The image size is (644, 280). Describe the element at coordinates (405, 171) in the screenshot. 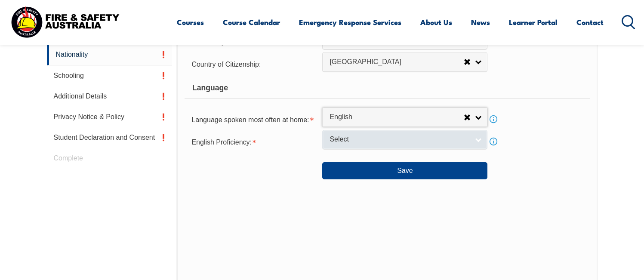

I see `button: Save` at that location.